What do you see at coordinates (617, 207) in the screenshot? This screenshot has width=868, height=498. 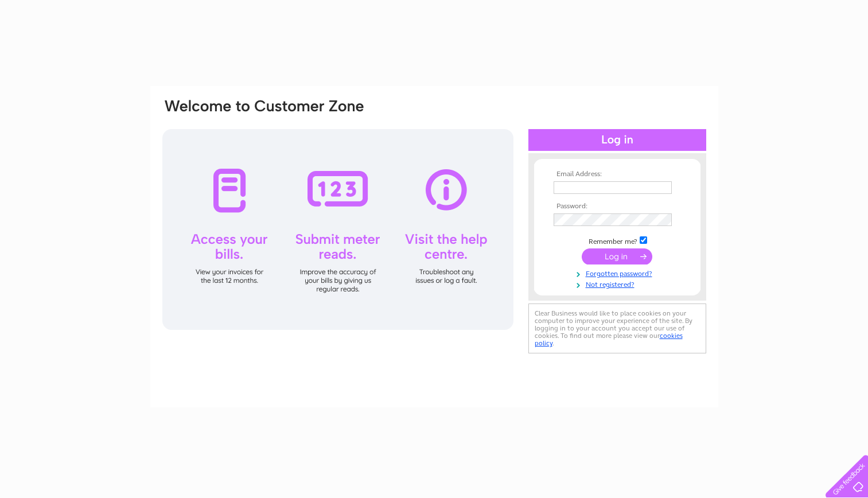 I see `th: Password:` at bounding box center [617, 207].